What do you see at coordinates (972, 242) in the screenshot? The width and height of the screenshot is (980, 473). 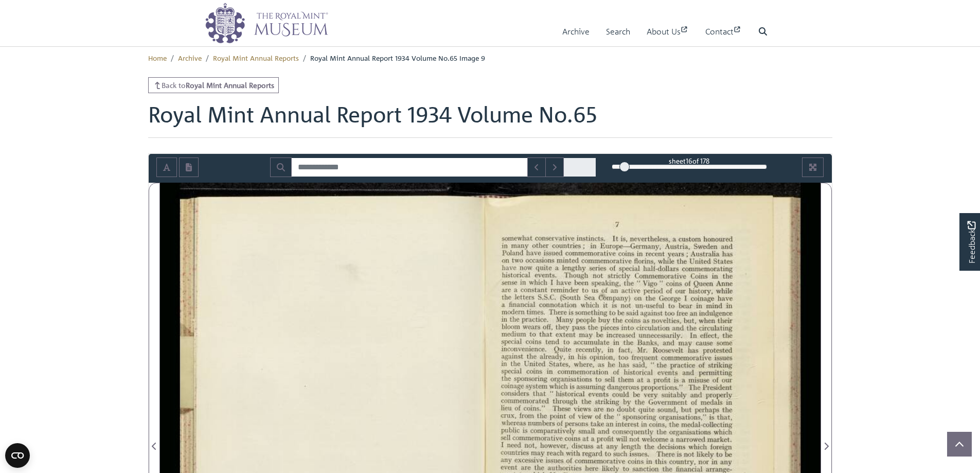 I see `span: Feedback` at bounding box center [972, 242].